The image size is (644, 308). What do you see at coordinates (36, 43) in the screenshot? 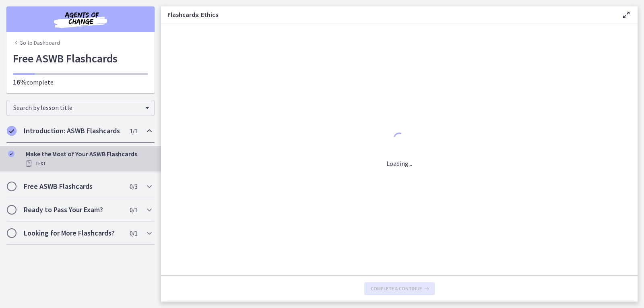
I see `a: Go to Dashboard` at bounding box center [36, 43].